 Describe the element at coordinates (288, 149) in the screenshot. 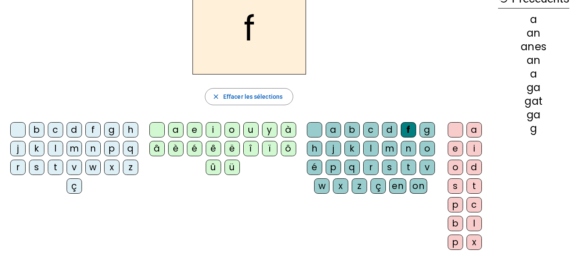

I see `div: ô` at that location.